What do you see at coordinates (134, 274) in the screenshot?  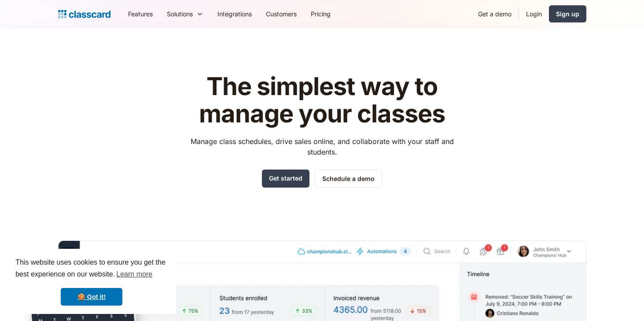 I see `a: learn more about cookies` at bounding box center [134, 274].